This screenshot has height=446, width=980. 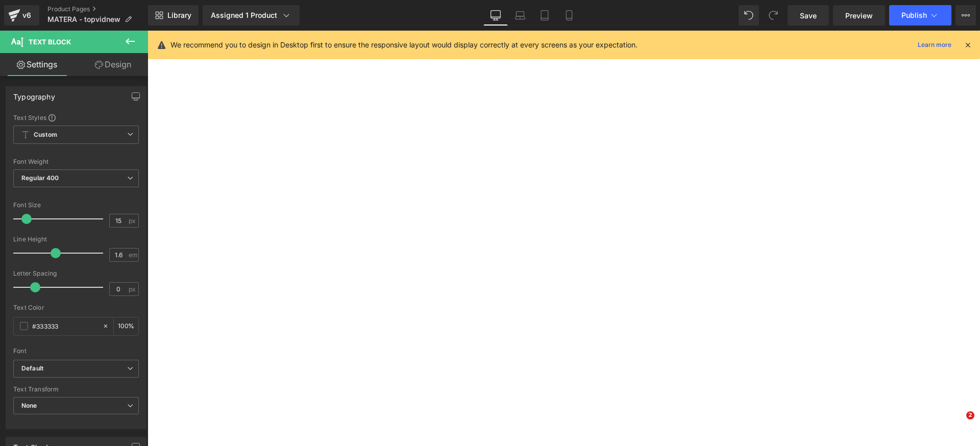 What do you see at coordinates (34, 94) in the screenshot?
I see `div: Typography` at bounding box center [34, 94].